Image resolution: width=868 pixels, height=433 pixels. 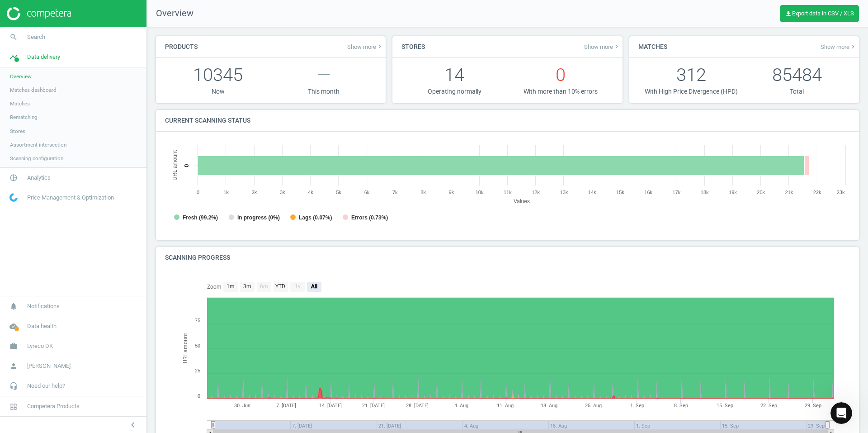 What do you see at coordinates (508, 192) in the screenshot?
I see `text: 11k` at bounding box center [508, 192].